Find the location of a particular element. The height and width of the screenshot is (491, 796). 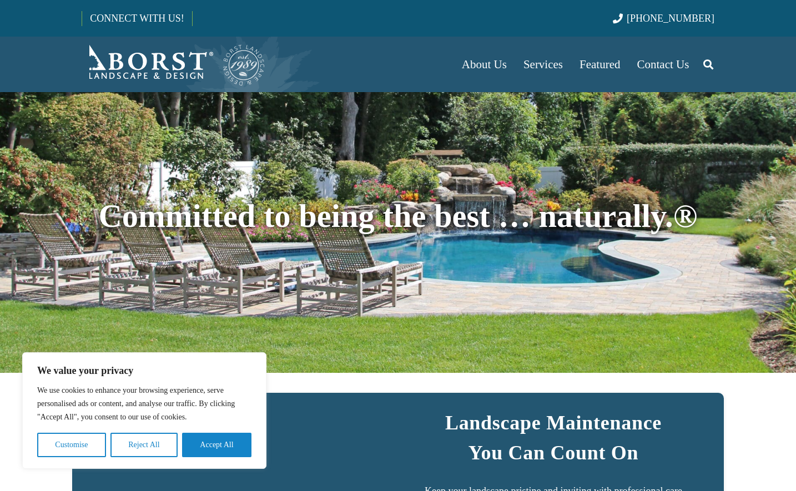

a: Borst-Logo is located at coordinates (174, 64).